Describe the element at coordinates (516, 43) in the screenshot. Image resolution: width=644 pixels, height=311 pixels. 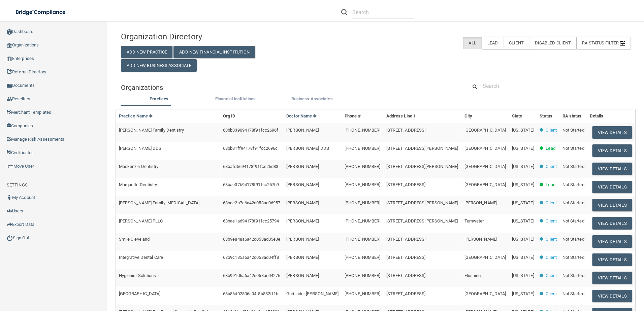
I see `label: Client` at that location.